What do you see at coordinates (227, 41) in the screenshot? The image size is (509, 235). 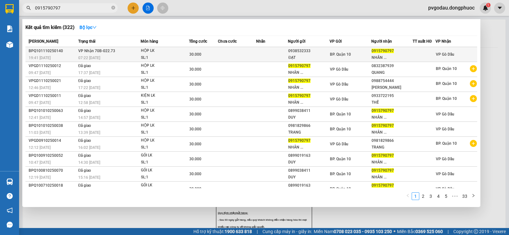 I see `span: Chưa cước` at bounding box center [227, 41].